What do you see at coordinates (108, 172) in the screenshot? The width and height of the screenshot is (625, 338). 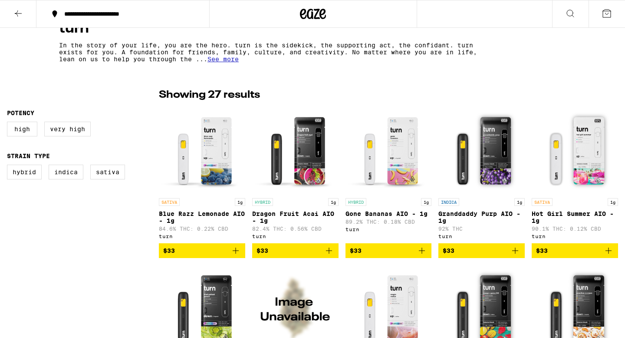 I see `label: Sativa` at bounding box center [108, 172].